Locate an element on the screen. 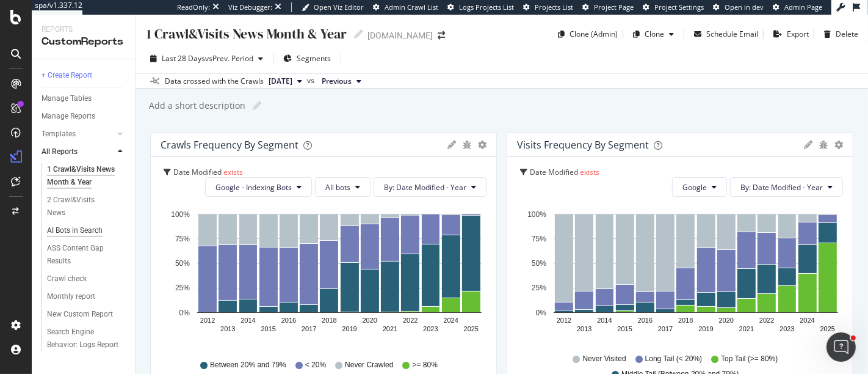  div: Crawl check is located at coordinates (66, 278).